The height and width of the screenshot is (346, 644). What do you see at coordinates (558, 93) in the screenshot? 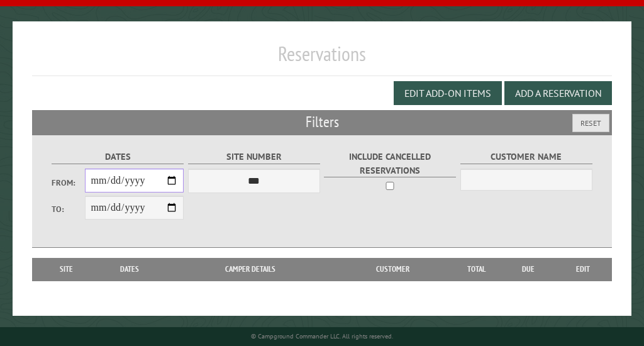
I see `button: Add a Reservation` at bounding box center [558, 93].